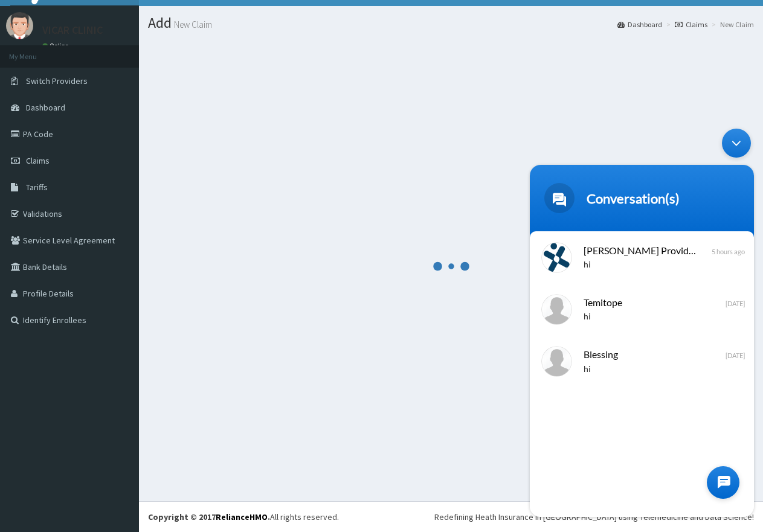 The width and height of the screenshot is (763, 532). What do you see at coordinates (19, 25) in the screenshot?
I see `img: User Image` at bounding box center [19, 25].